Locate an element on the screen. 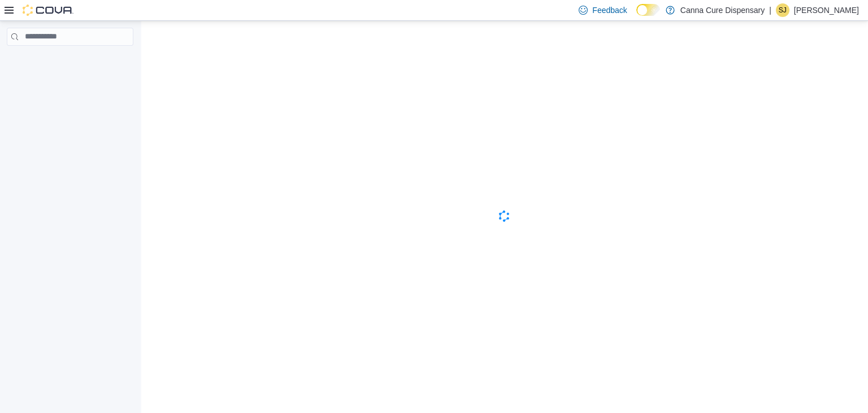  div: Shantia Jamison is located at coordinates (783, 10).